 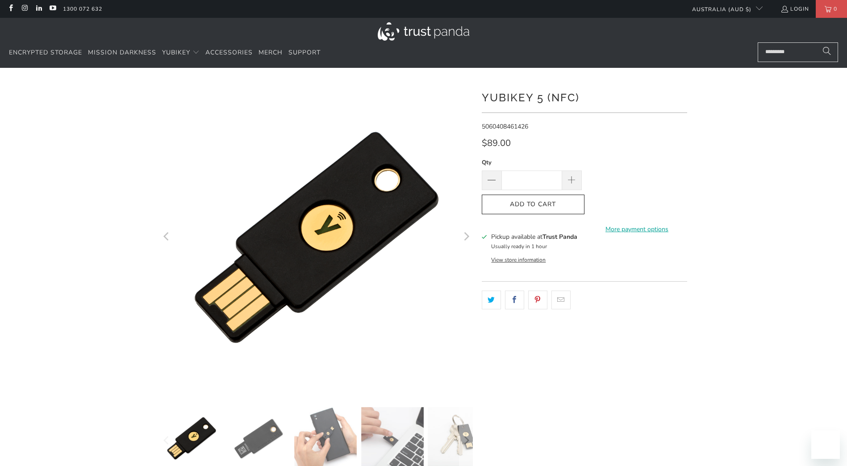 I want to click on span: 5060408461426, so click(x=505, y=126).